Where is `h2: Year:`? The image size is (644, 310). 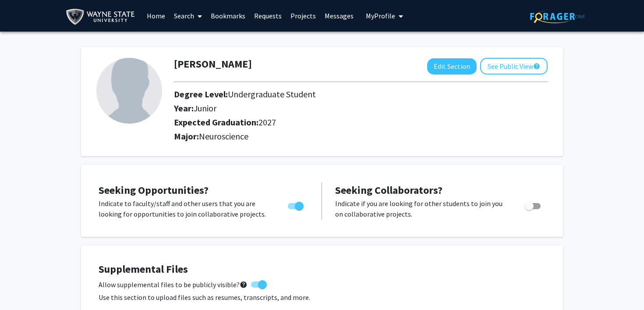 h2: Year: is located at coordinates (330, 108).